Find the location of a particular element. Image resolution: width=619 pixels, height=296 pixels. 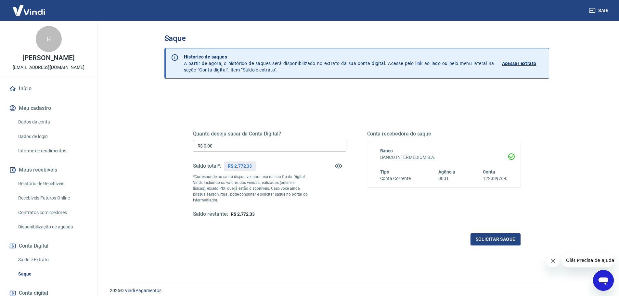

p: 2025 © is located at coordinates (357, 291).